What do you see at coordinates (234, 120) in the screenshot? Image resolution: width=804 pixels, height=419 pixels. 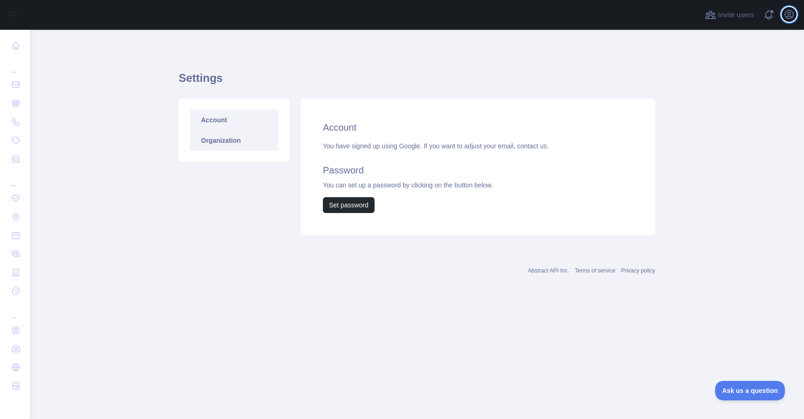 I see `a: Account` at bounding box center [234, 120].